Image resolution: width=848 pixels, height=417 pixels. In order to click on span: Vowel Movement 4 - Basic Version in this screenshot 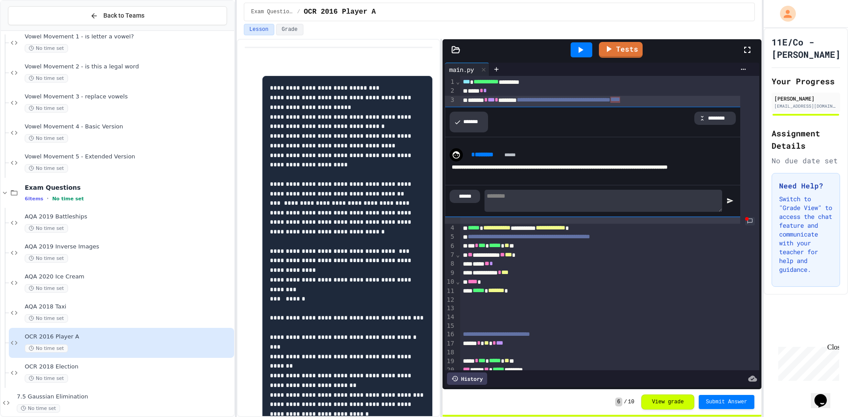, I will do `click(129, 127)`.